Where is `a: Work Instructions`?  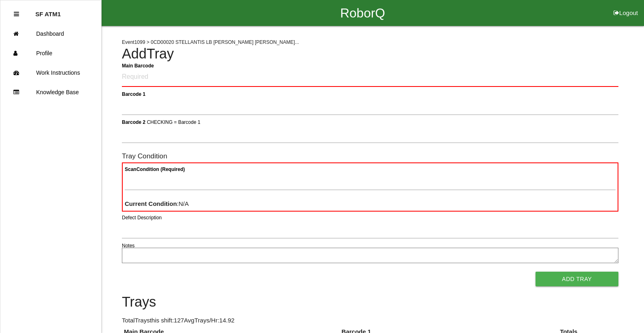 a: Work Instructions is located at coordinates (51, 73).